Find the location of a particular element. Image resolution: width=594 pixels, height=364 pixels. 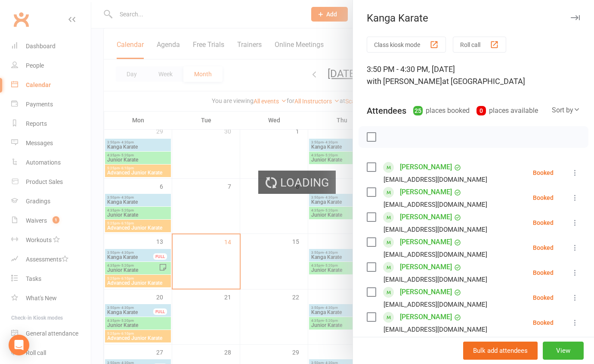

button: Roll call is located at coordinates (479, 44).